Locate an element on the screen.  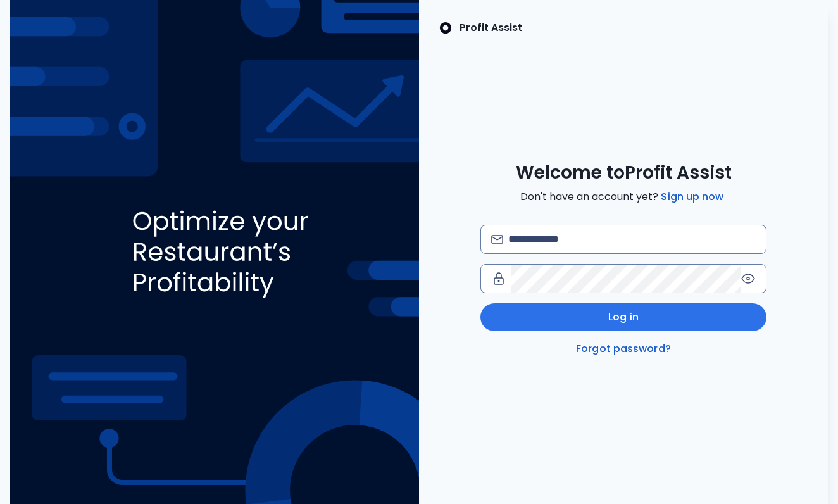
p: Profit Assist is located at coordinates (490, 28).